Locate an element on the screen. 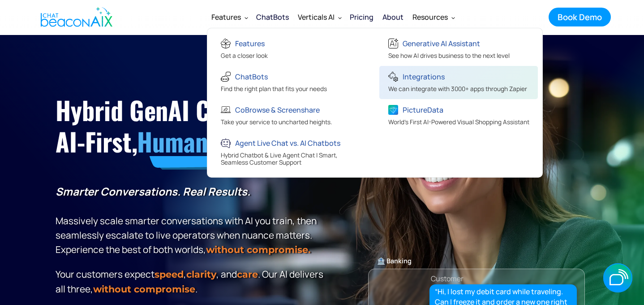  span: Human-Ready is located at coordinates (207, 141).